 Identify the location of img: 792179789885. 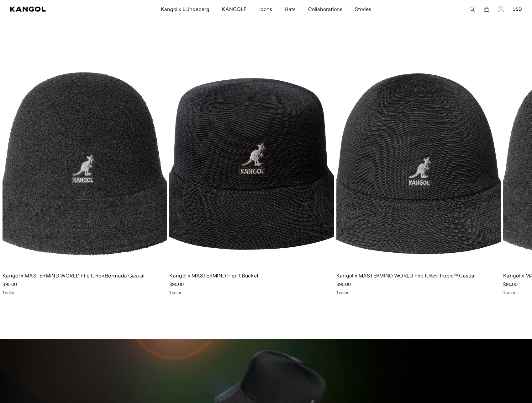
(418, 163).